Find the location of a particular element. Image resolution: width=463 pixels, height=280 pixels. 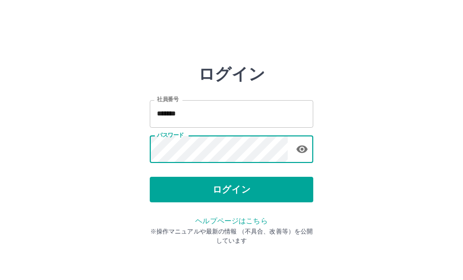

a: ヘルプページはこちら is located at coordinates (231, 221).